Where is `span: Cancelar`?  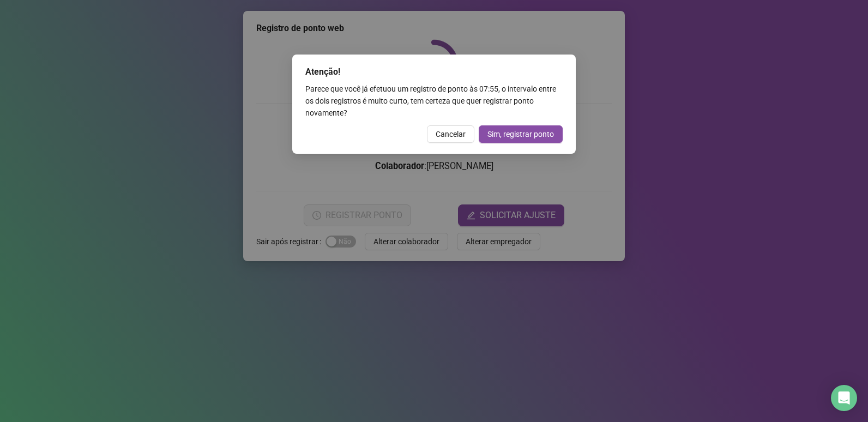 span: Cancelar is located at coordinates (450, 134).